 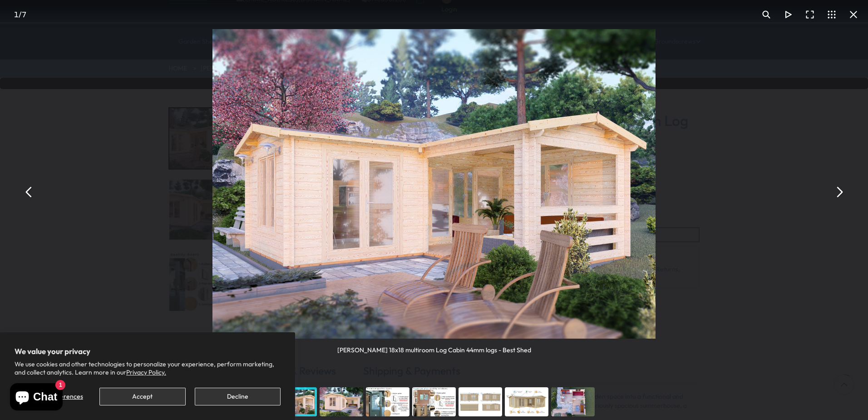 I want to click on button: Next, so click(x=839, y=192).